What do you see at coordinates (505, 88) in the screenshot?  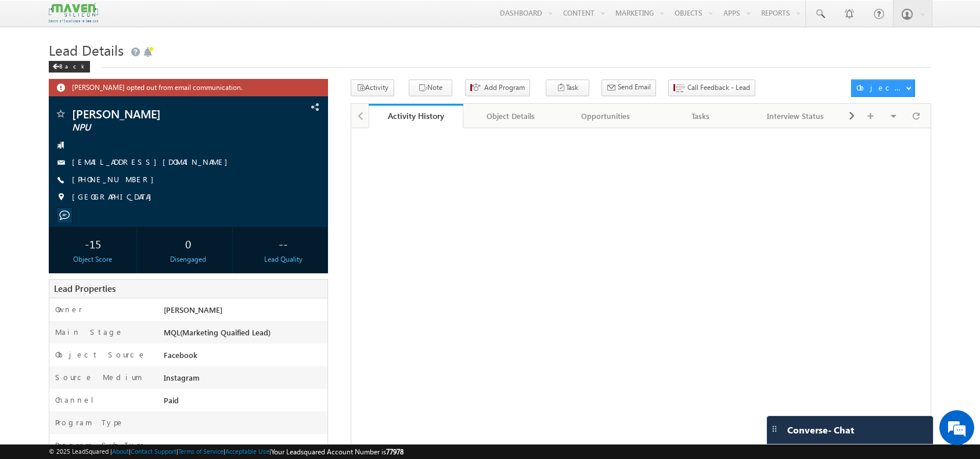 I see `span: Add Program` at bounding box center [505, 88].